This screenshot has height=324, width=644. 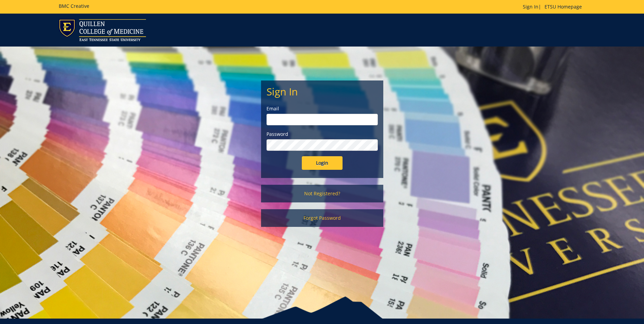 I want to click on label: Email, so click(x=322, y=109).